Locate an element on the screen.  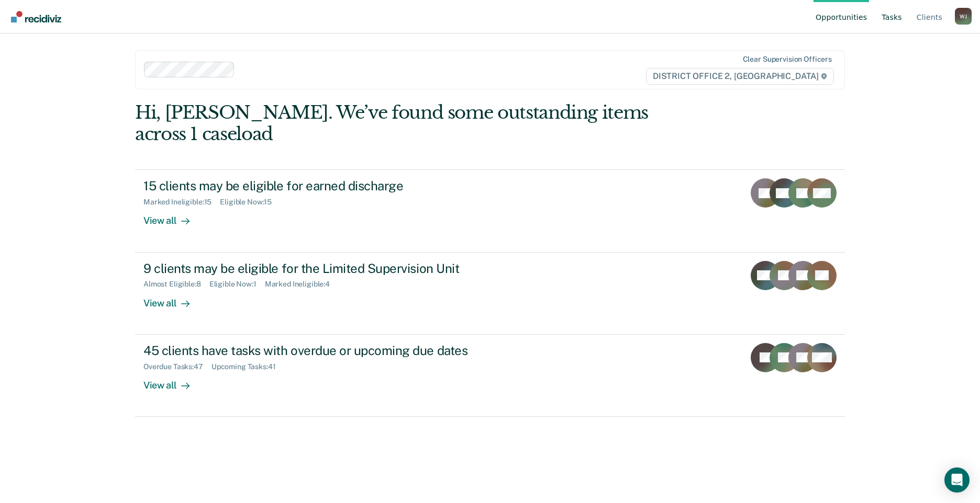
div: Open Intercom Messenger is located at coordinates (957, 481).